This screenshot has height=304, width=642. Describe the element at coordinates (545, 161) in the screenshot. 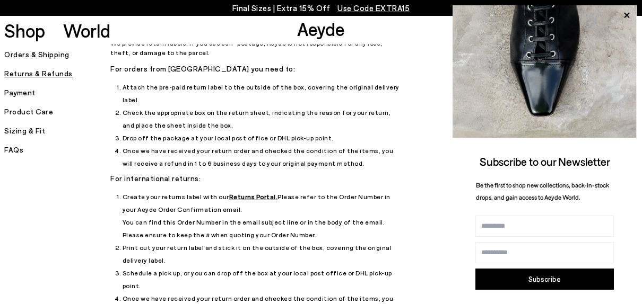

I see `span: Subscribe to our Newsletter` at that location.